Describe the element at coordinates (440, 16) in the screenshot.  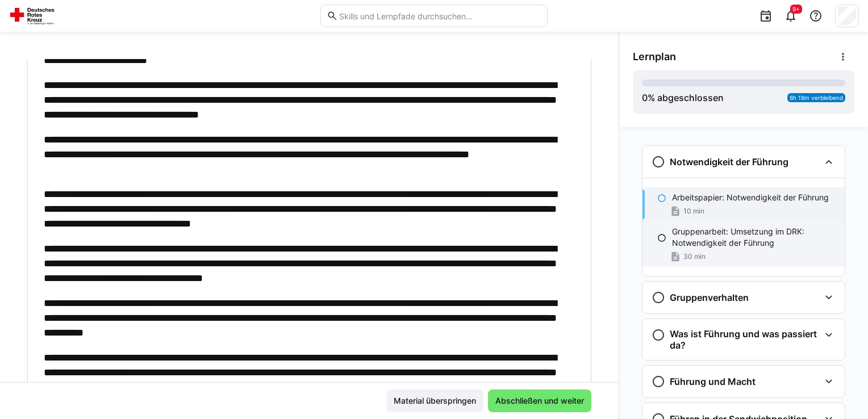
I see `input: Skills und Lernpfade durchsuchen…` at that location.